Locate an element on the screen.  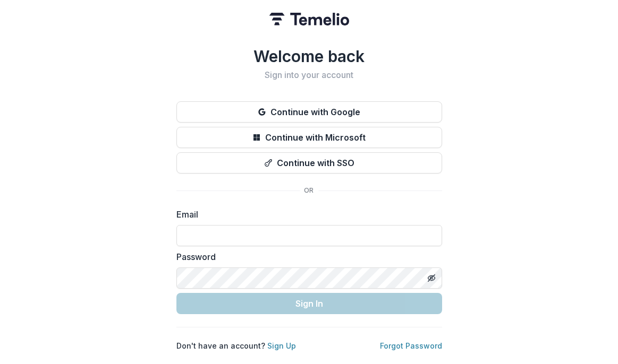
a: Sign Up is located at coordinates (281, 345).